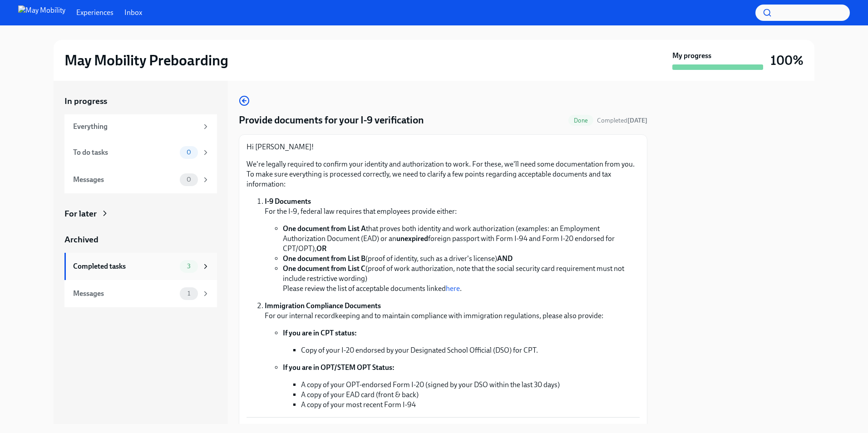  Describe the element at coordinates (141, 101) in the screenshot. I see `div: In progress` at that location.